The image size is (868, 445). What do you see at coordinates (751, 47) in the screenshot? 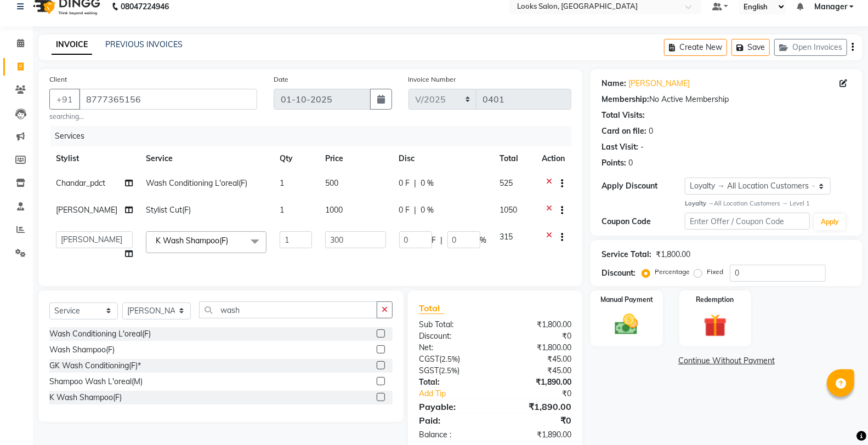
I see `button: Save` at bounding box center [751, 47].